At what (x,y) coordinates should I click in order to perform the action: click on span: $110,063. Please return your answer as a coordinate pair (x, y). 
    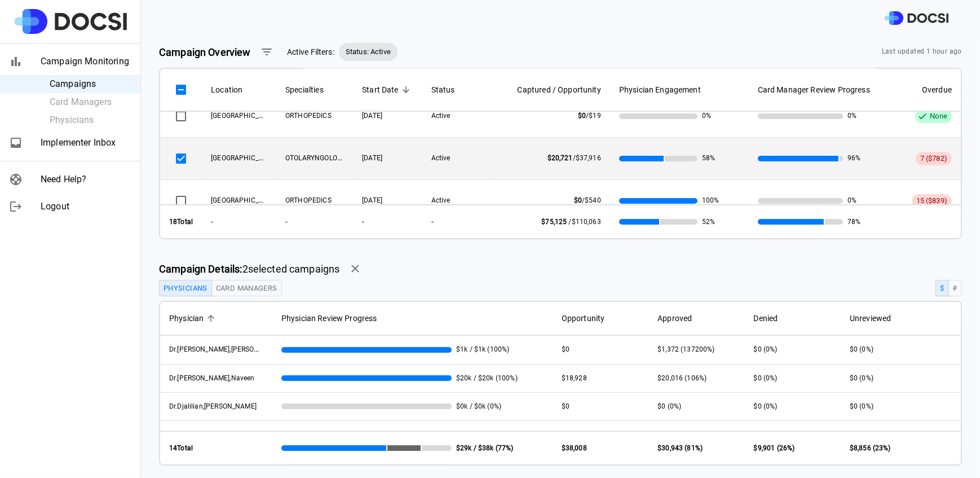
    Looking at the image, I should click on (586, 222).